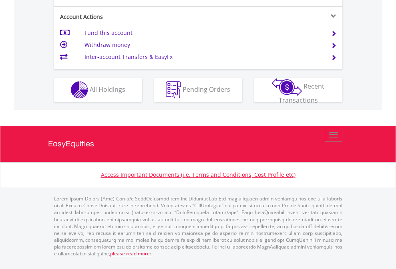 The width and height of the screenshot is (396, 269). Describe the element at coordinates (203, 33) in the screenshot. I see `td: Fund this account` at that location.